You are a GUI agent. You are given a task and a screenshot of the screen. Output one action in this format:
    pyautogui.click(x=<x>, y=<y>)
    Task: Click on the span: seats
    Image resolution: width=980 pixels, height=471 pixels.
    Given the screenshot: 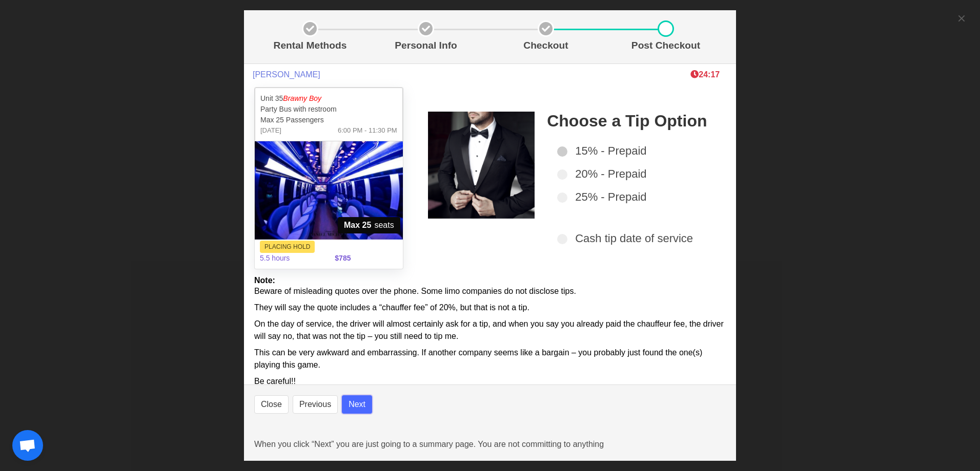 What is the action you would take?
    pyautogui.click(x=369, y=225)
    